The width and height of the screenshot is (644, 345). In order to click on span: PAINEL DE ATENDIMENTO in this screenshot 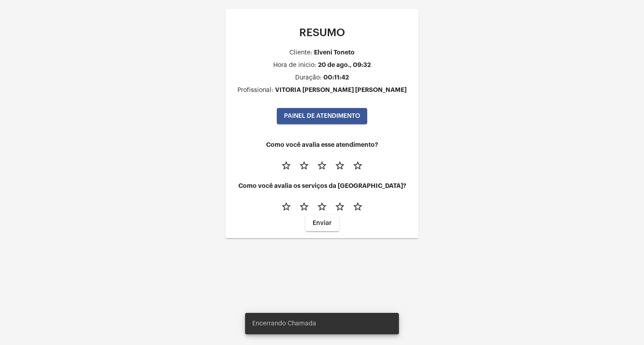, I will do `click(322, 116)`.